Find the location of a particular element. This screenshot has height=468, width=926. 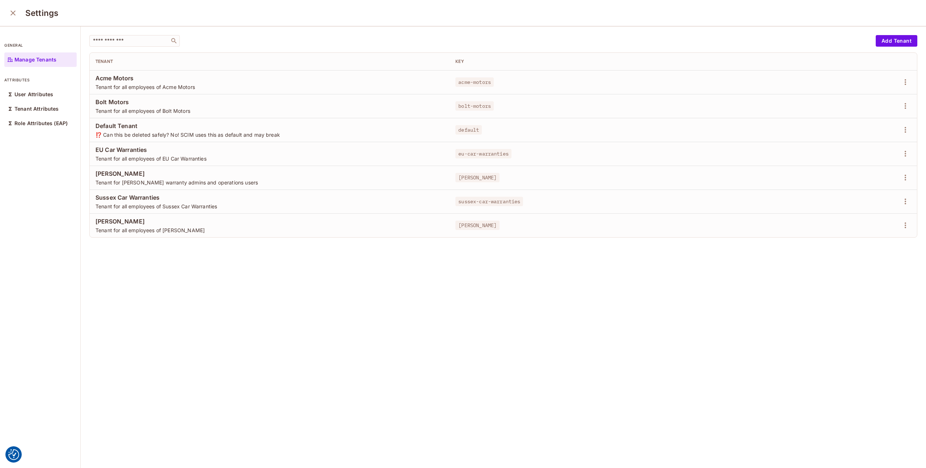

p: Tenant Attributes is located at coordinates (37, 109).